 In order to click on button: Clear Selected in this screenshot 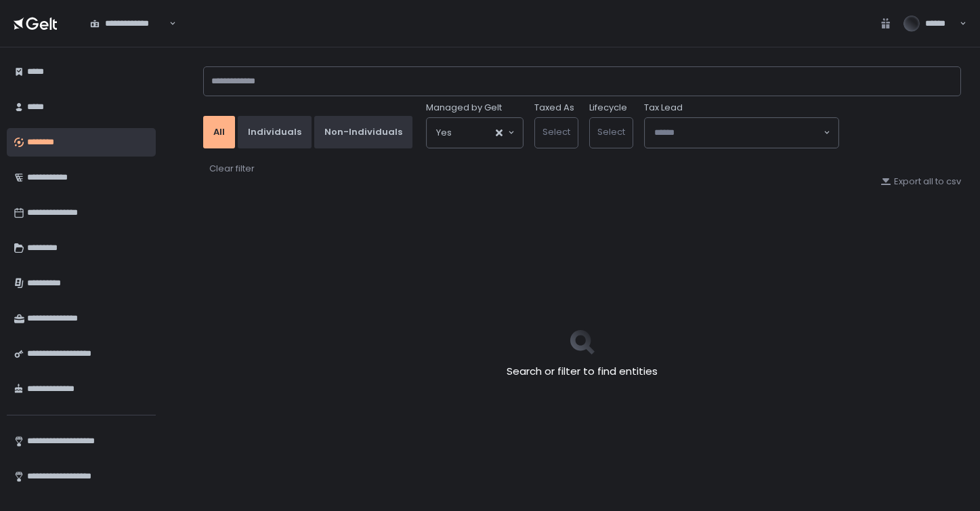, I will do `click(499, 133)`.